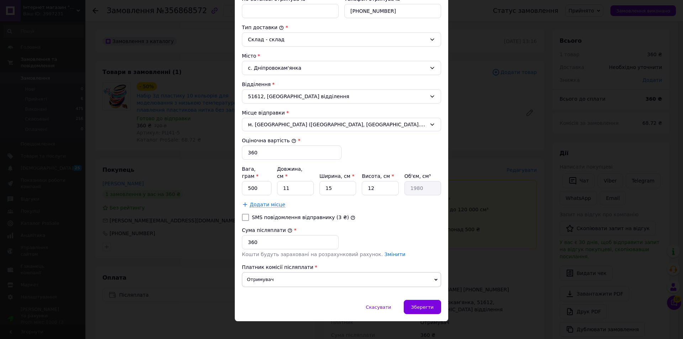 This screenshot has width=683, height=339. Describe the element at coordinates (341, 280) in the screenshot. I see `span: Отримувач` at that location.